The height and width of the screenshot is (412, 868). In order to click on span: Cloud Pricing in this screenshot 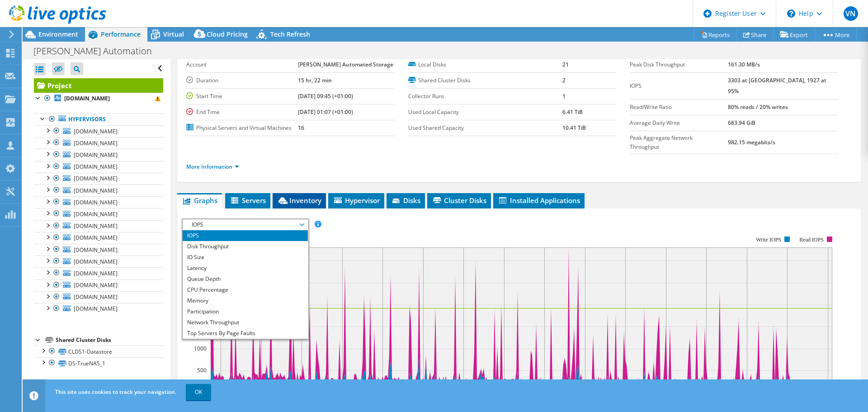, I will do `click(227, 34)`.